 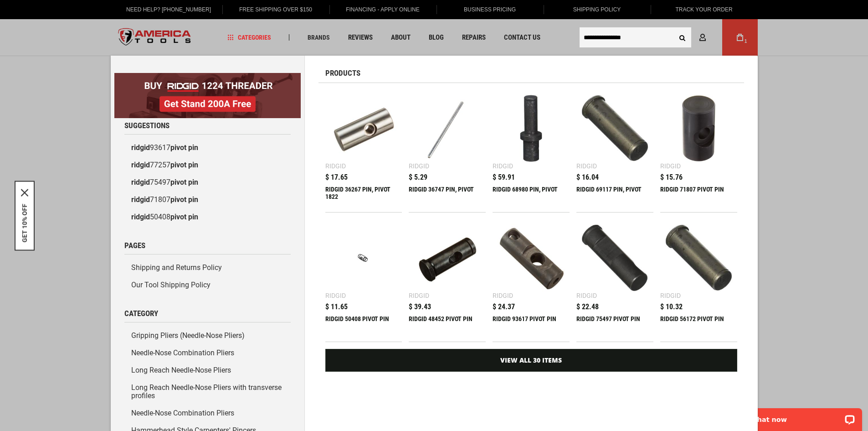 What do you see at coordinates (447, 196) in the screenshot?
I see `div: RIDGID 36747 PIN, PIVOT` at bounding box center [447, 196].